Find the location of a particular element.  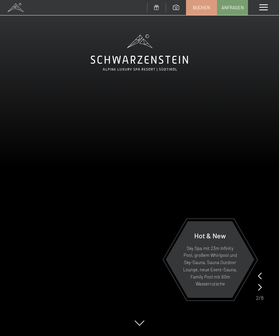

p: Sky Spa mit 23m Infinity Pool, großem Whirlpool und Sky-Sauna, Sauna Outdoor Lounge, neue Event-S... is located at coordinates (210, 266).